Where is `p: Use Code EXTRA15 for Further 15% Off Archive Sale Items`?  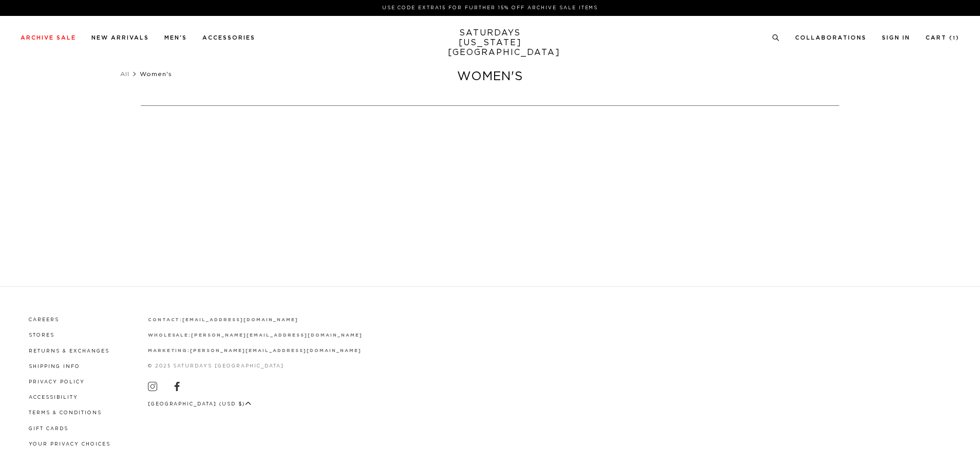
p: Use Code EXTRA15 for Further 15% Off Archive Sale Items is located at coordinates (490, 8).